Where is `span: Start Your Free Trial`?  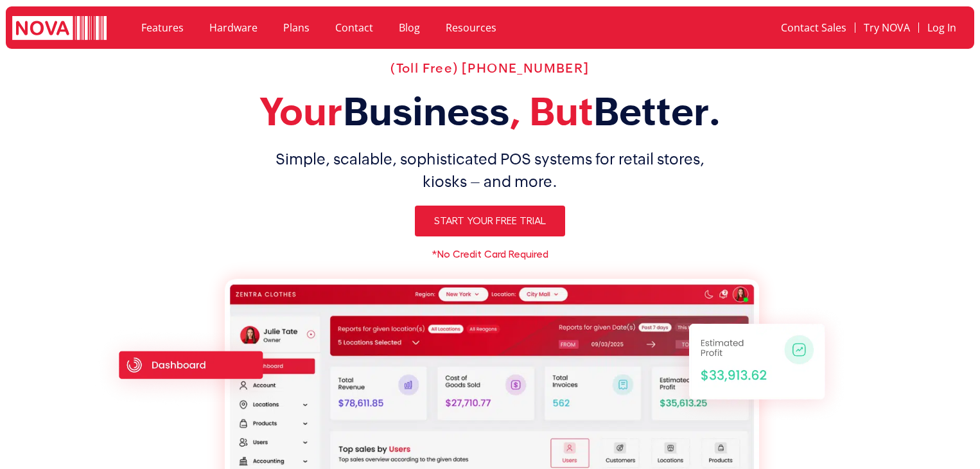
span: Start Your Free Trial is located at coordinates (490, 221).